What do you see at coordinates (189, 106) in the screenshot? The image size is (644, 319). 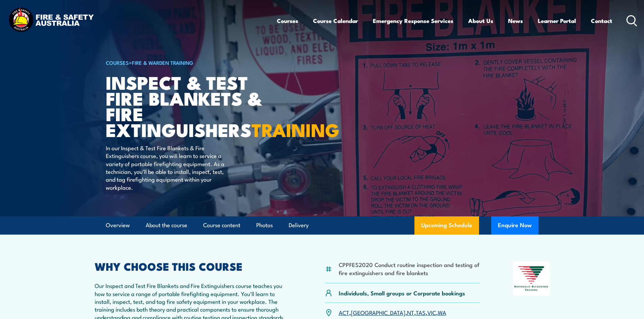 I see `h1: Inspect & Test Fire Blankets & Fire Extinguishers` at bounding box center [189, 106].